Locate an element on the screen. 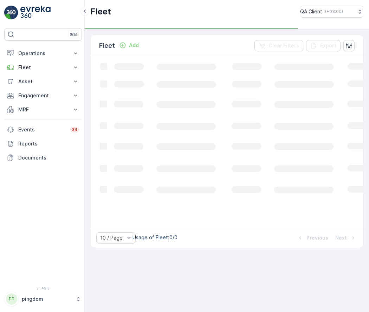 The height and width of the screenshot is (312, 369). button: Next is located at coordinates (346, 238).